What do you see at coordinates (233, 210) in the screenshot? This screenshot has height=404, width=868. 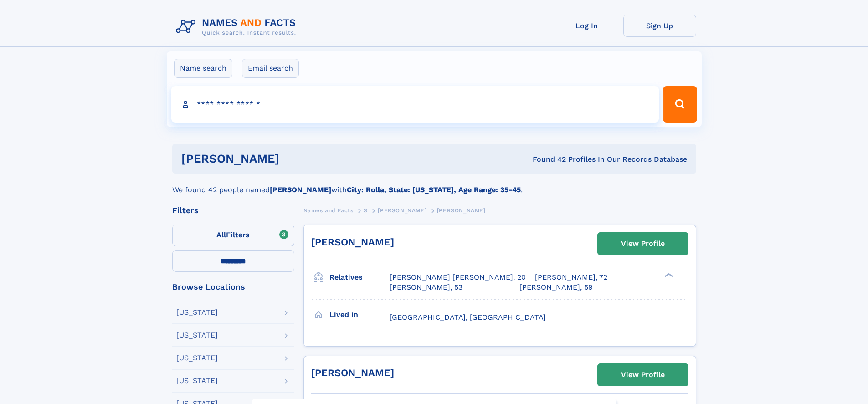 I see `div: Filters` at bounding box center [233, 210].